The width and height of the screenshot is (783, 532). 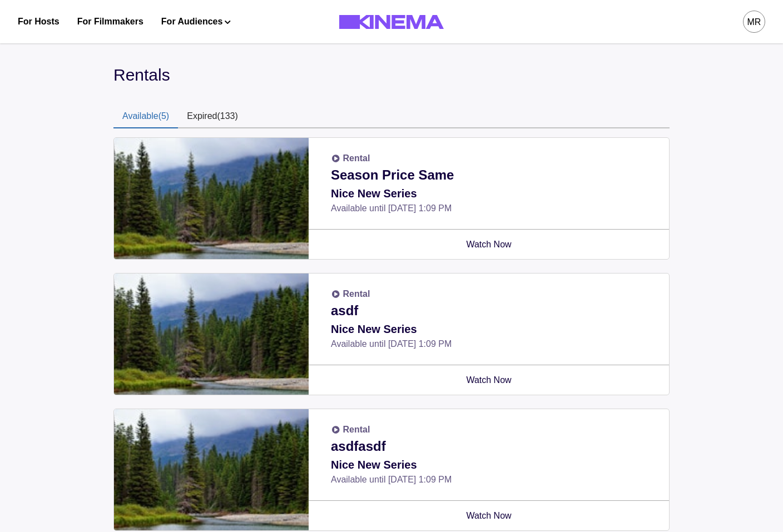 I want to click on button: Expired (133), so click(x=212, y=117).